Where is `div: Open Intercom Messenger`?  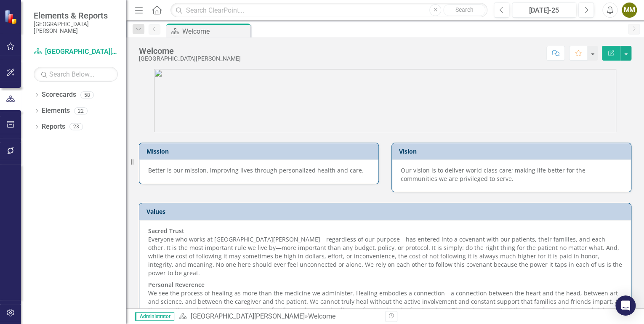
div: Open Intercom Messenger is located at coordinates (625, 305).